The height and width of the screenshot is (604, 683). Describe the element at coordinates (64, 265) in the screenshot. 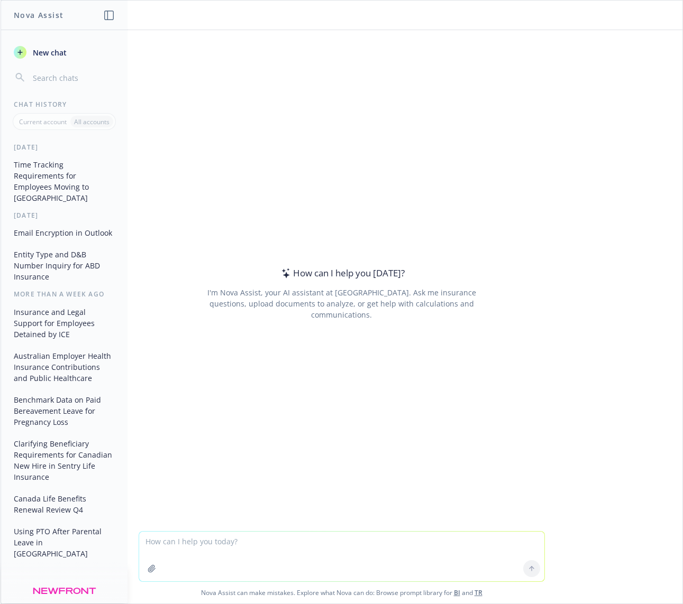

I see `button: Entity Type and D&B Number Inquiry for ABD Insurance` at that location.